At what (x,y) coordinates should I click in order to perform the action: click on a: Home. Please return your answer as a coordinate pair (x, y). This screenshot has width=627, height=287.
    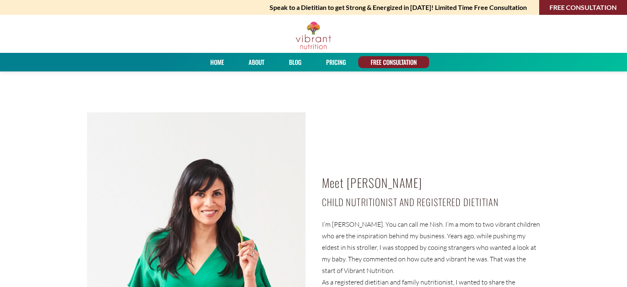
    Looking at the image, I should click on (217, 62).